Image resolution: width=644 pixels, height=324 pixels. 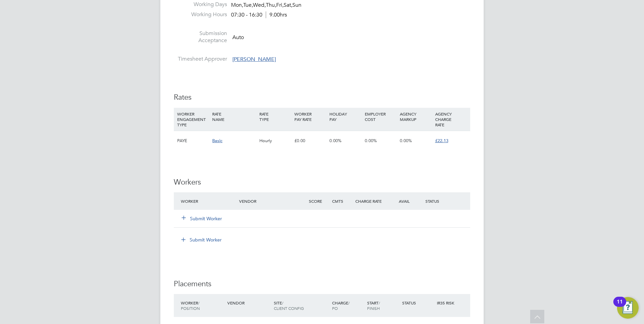 What do you see at coordinates (260, 5) in the screenshot?
I see `span: Wed,` at bounding box center [260, 5].